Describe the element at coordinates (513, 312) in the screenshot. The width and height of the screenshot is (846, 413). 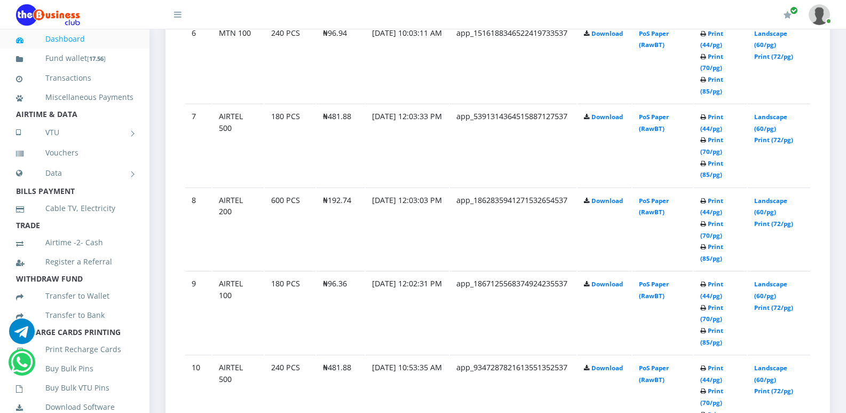
I see `td: app_1867125568374924235537` at that location.